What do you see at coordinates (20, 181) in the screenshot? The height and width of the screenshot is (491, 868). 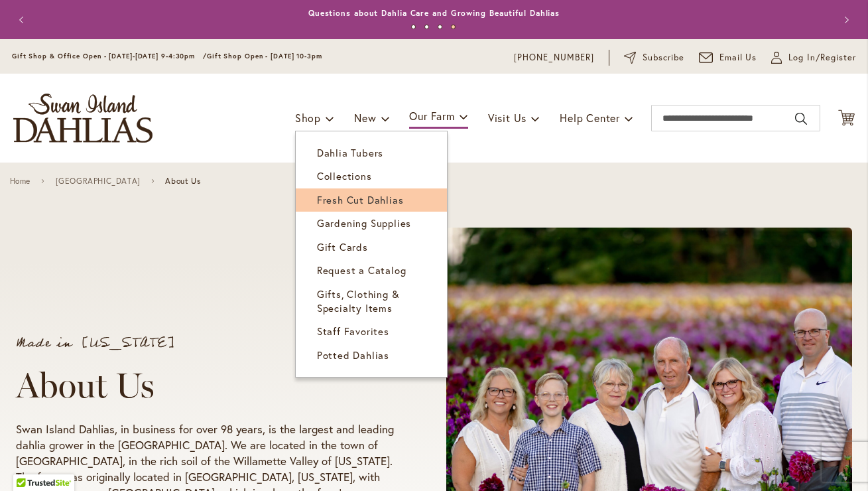 I see `a: Home` at bounding box center [20, 181].